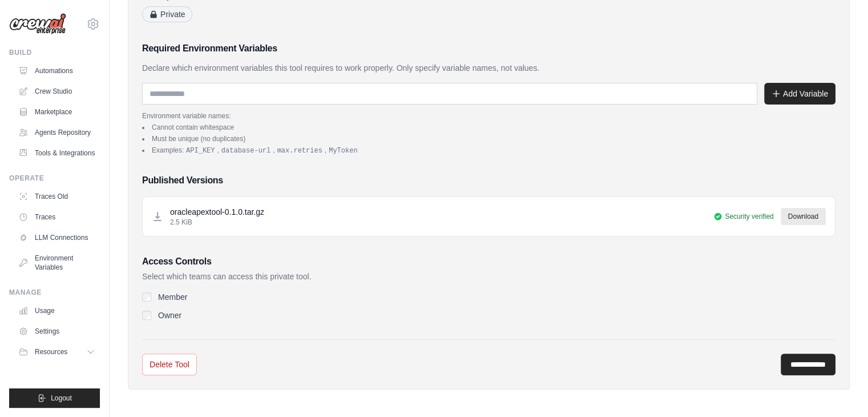 Image resolution: width=868 pixels, height=417 pixels. I want to click on a: Download, so click(803, 216).